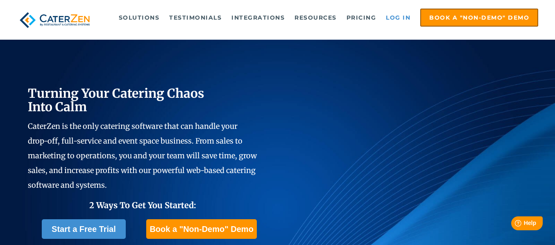 The height and width of the screenshot is (245, 555). What do you see at coordinates (139, 18) in the screenshot?
I see `a: Solutions` at bounding box center [139, 18].